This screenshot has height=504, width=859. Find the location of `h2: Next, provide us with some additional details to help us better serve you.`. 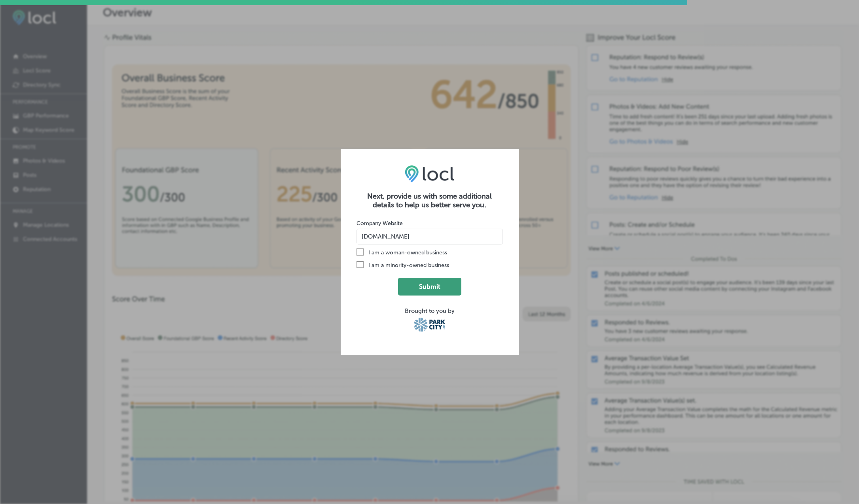

h2: Next, provide us with some additional details to help us better serve you. is located at coordinates (430, 200).